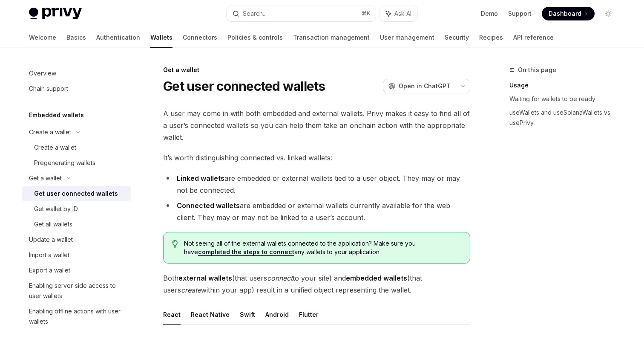  What do you see at coordinates (376, 278) in the screenshot?
I see `strong: embedded wallets` at bounding box center [376, 278].